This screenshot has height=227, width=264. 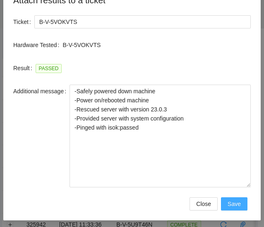 What do you see at coordinates (234, 204) in the screenshot?
I see `span: Save` at bounding box center [234, 204].